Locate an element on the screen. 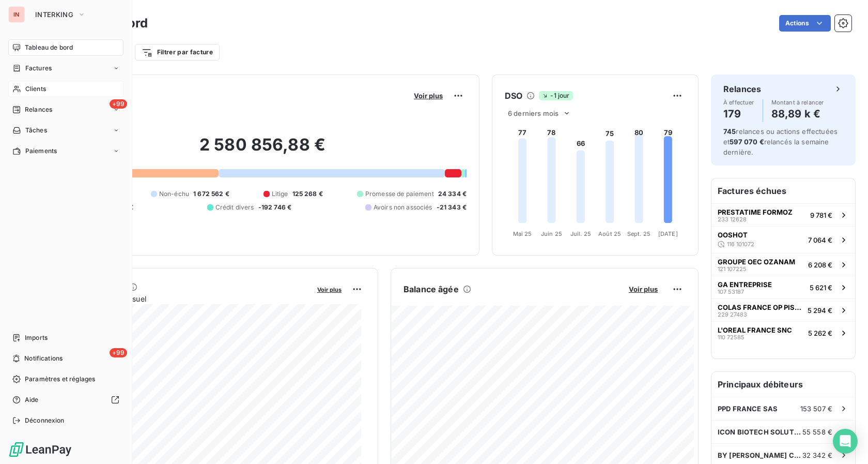 Image resolution: width=868 pixels, height=464 pixels. span: relances ou actions effectuées et relancés la semaine dernière. is located at coordinates (781, 141).